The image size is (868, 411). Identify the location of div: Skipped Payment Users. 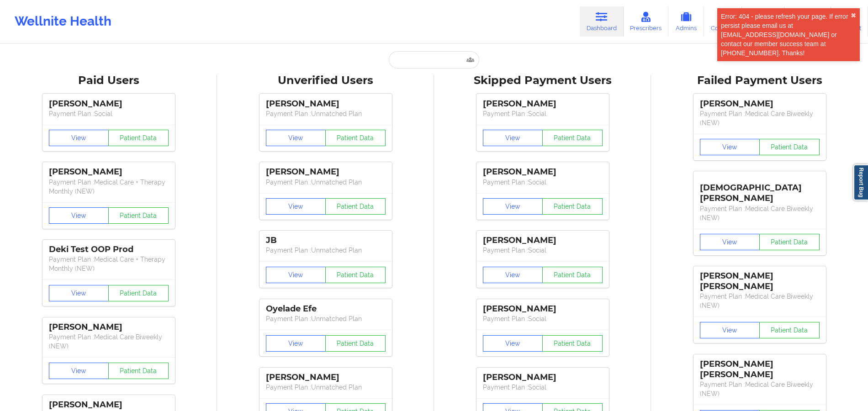
(542, 80).